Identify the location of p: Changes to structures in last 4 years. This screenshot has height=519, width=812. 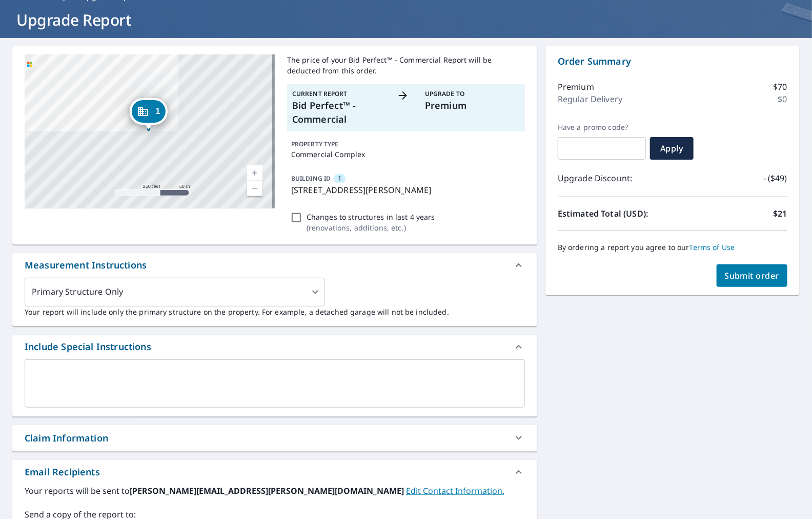
(371, 217).